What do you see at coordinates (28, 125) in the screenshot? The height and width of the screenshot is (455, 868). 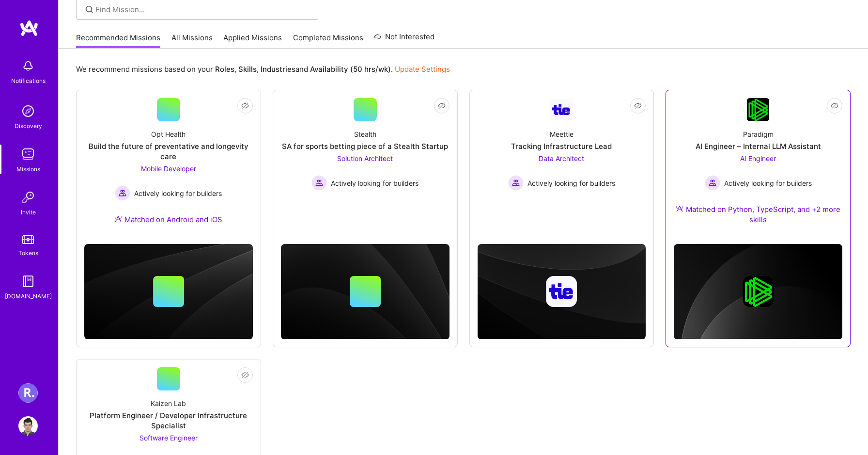 I see `div: Discovery` at bounding box center [28, 125].